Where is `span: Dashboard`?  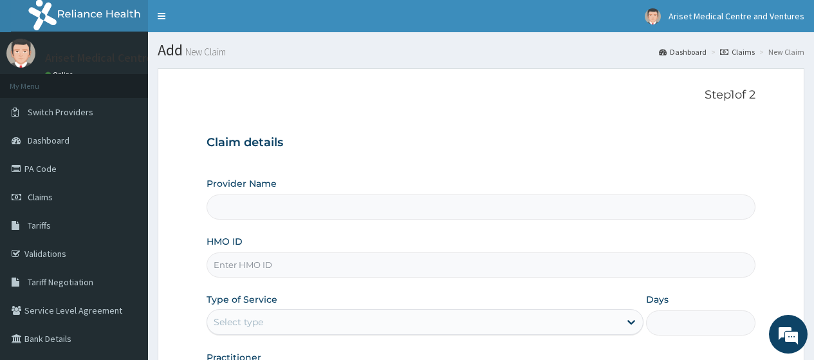 span: Dashboard is located at coordinates (48, 140).